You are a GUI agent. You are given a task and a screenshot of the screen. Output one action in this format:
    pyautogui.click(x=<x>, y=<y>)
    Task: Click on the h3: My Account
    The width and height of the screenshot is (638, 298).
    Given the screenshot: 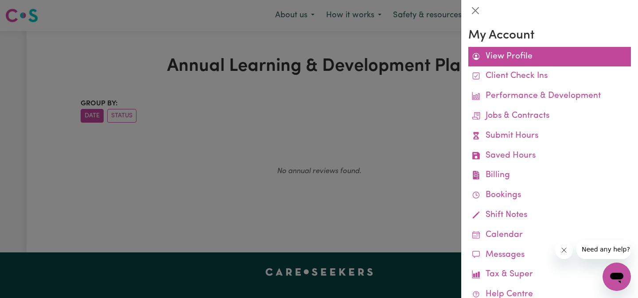 What is the action you would take?
    pyautogui.click(x=549, y=36)
    